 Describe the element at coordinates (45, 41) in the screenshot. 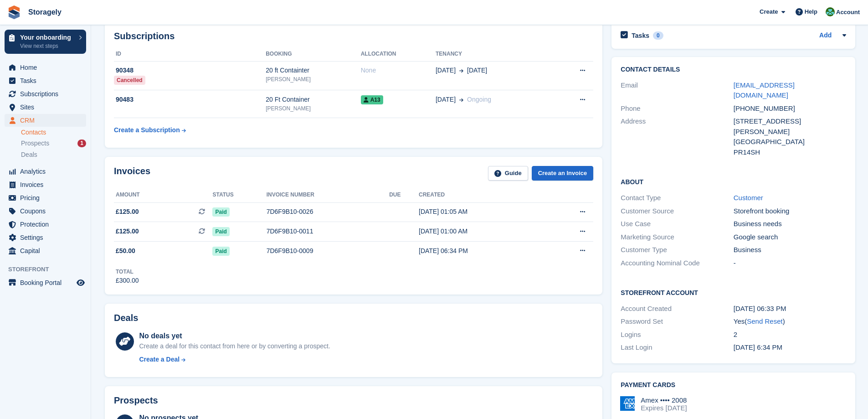

I see `a: Your onboarding View next steps` at that location.